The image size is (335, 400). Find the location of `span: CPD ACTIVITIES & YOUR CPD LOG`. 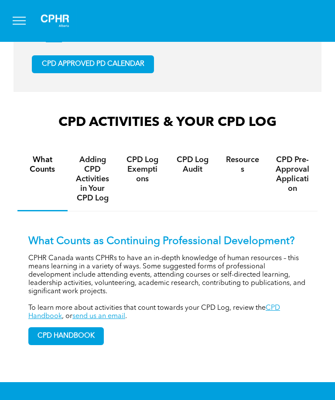

span: CPD ACTIVITIES & YOUR CPD LOG is located at coordinates (167, 123).